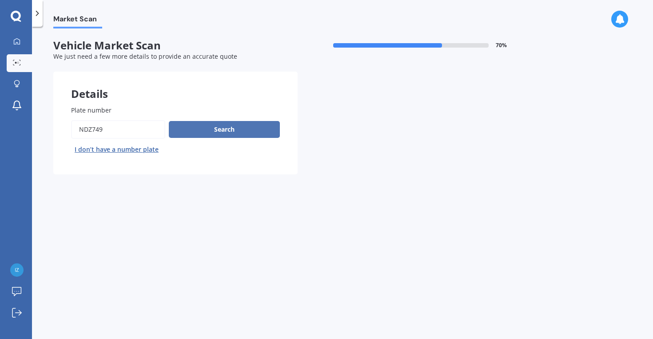 The height and width of the screenshot is (339, 653). I want to click on span: Plate number, so click(91, 110).